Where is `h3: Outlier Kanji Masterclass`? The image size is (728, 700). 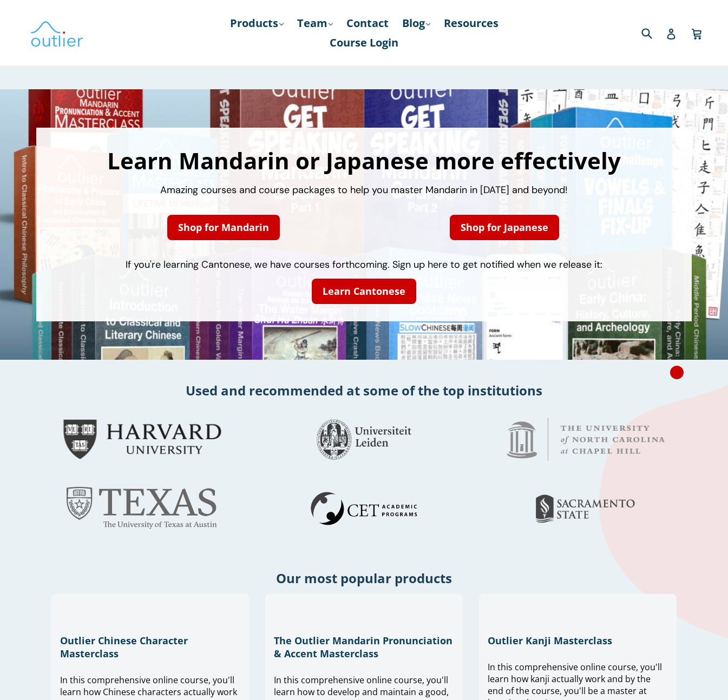 h3: Outlier Kanji Masterclass is located at coordinates (578, 641).